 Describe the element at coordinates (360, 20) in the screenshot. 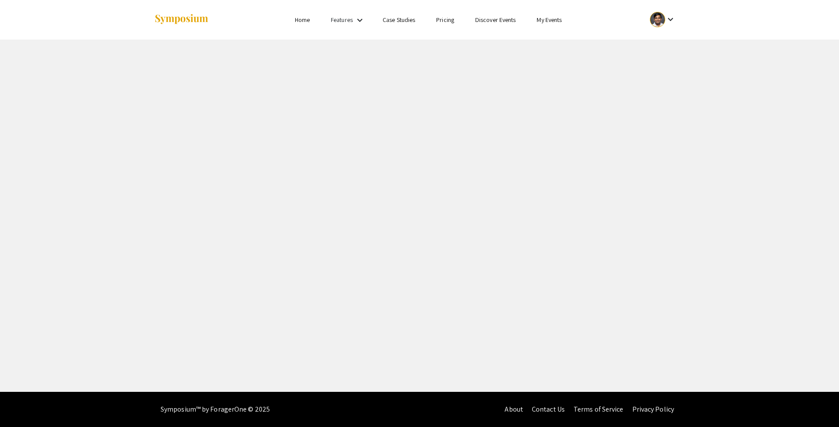

I see `mat-icon: Expand Features list` at that location.